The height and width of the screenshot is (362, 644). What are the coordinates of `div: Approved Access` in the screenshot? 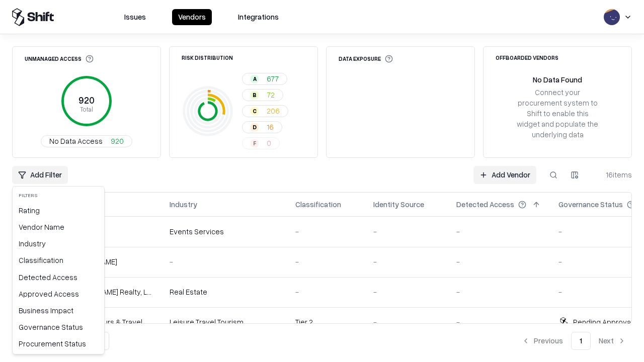 It's located at (58, 294).